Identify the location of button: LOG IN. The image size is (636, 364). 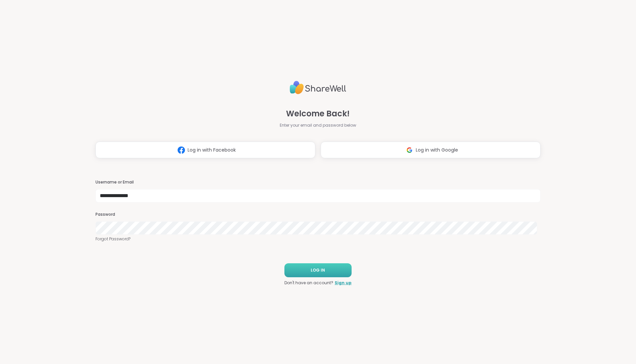
(318, 270).